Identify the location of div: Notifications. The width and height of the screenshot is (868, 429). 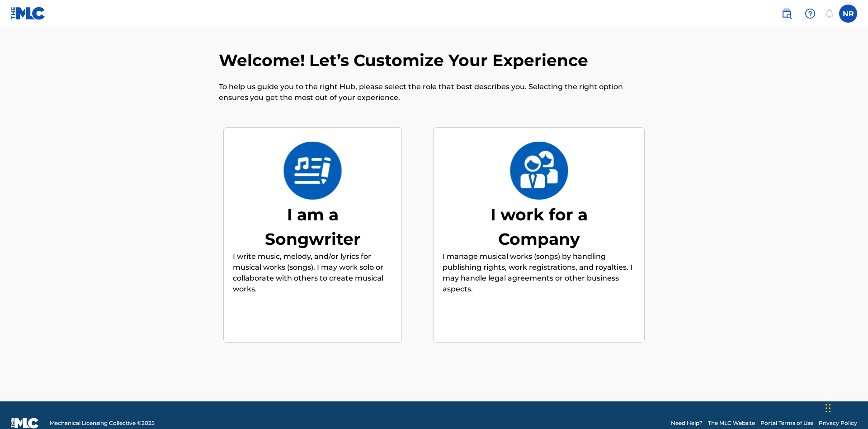
(829, 14).